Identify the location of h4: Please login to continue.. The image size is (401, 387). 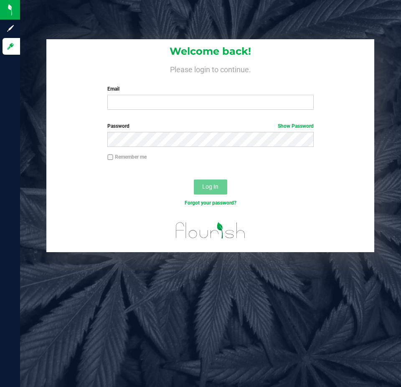
(210, 68).